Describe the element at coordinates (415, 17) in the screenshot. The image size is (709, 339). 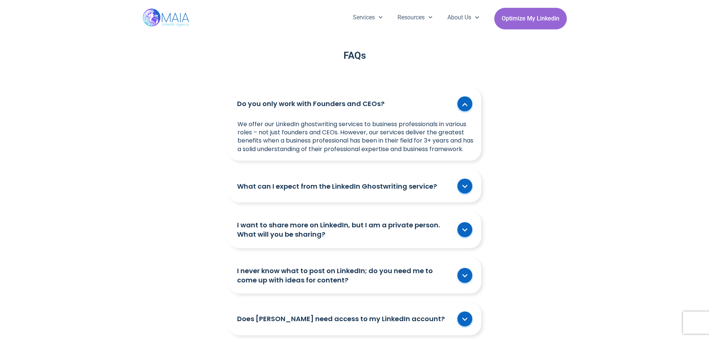
I see `a: Resources` at that location.